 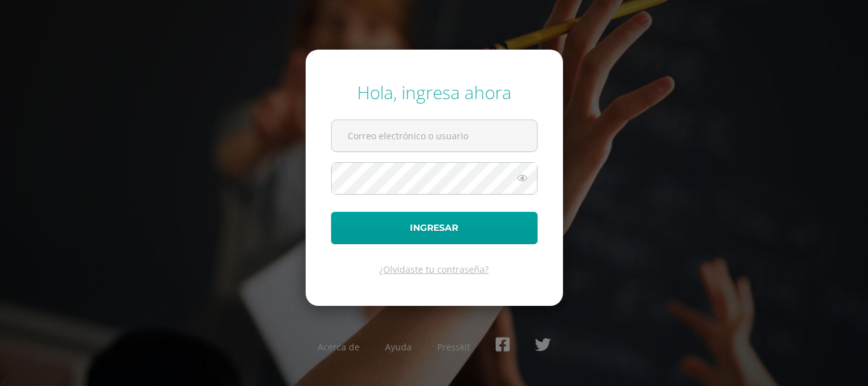 I want to click on a: Presskit, so click(x=454, y=347).